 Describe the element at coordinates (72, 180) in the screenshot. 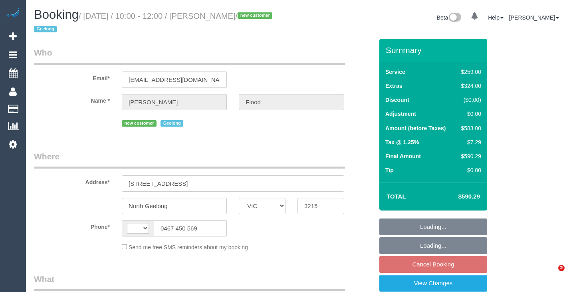

I see `label: Address*` at that location.